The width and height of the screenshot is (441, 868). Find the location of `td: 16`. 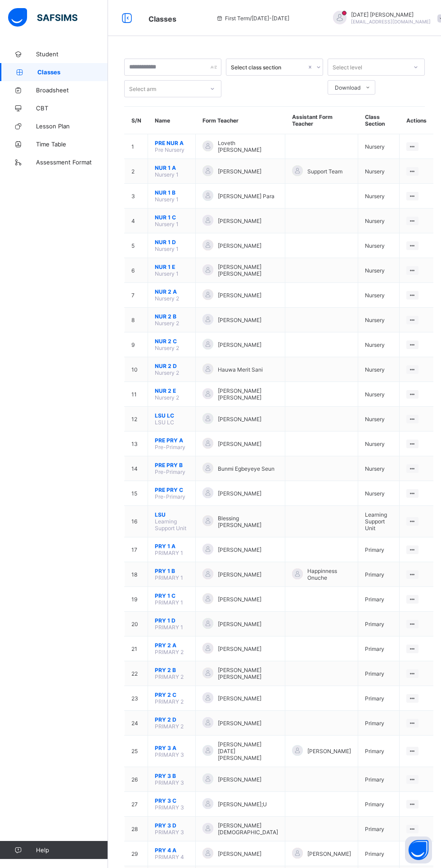

td: 16 is located at coordinates (136, 521).